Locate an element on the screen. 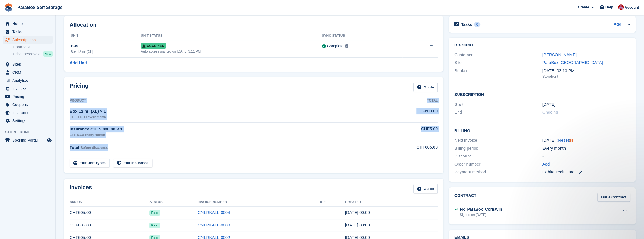  div: CHF600.00 every month is located at coordinates (216, 117).